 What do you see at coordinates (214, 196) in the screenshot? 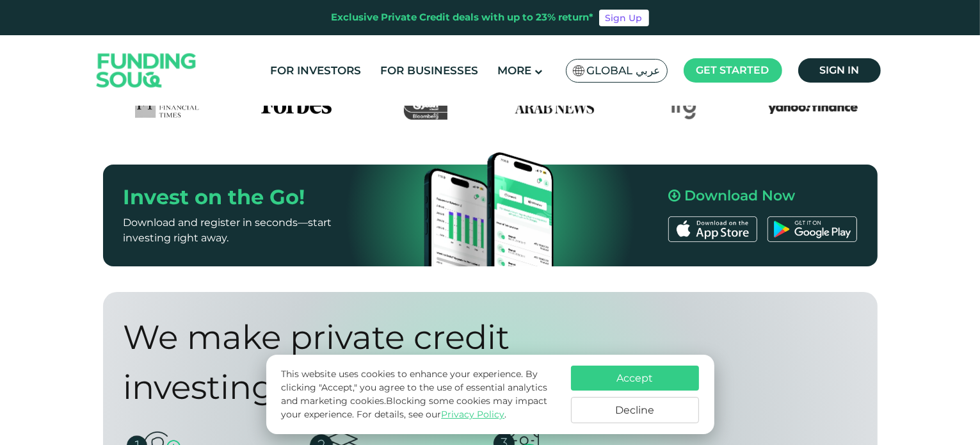
I see `span: Invest on the Go!` at bounding box center [214, 196].